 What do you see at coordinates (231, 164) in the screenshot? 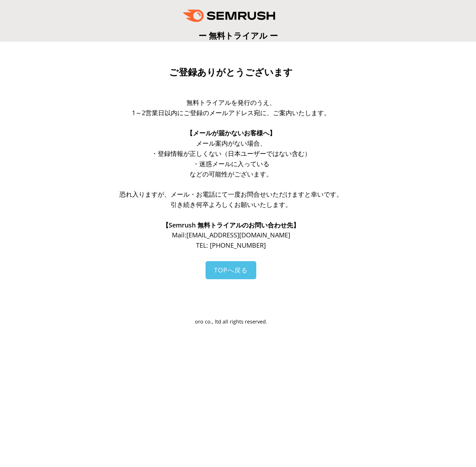
I see `span: ・迷惑メールに入っている` at bounding box center [231, 164].